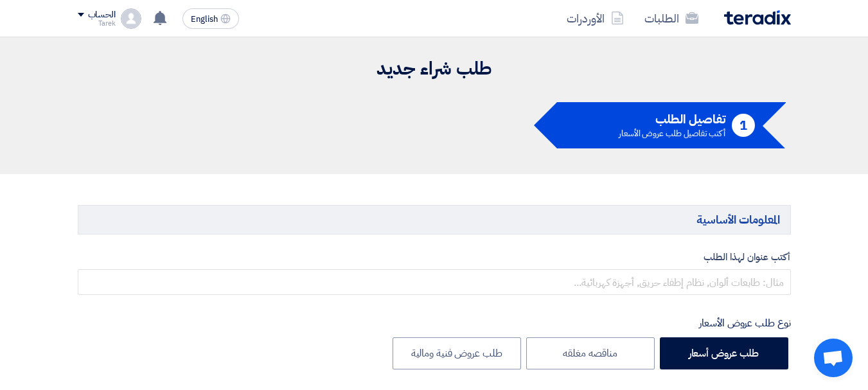  What do you see at coordinates (96, 23) in the screenshot?
I see `div: Tarek` at bounding box center [96, 23].